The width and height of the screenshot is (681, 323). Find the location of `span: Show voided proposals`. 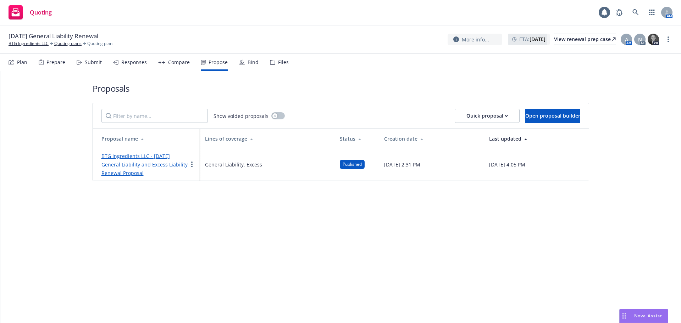

span: Show voided proposals is located at coordinates (241, 116).